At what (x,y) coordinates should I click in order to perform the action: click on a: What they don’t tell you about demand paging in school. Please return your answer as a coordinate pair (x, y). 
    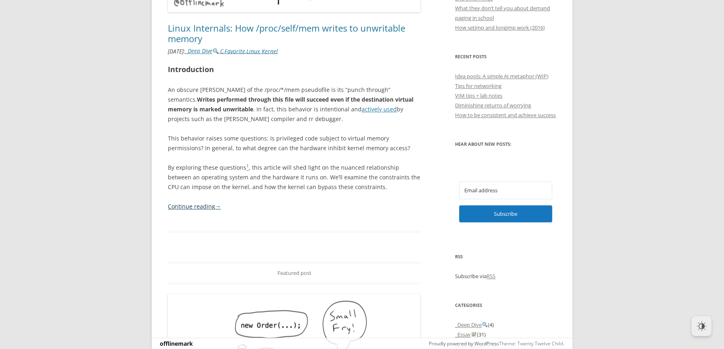
    Looking at the image, I should click on (502, 13).